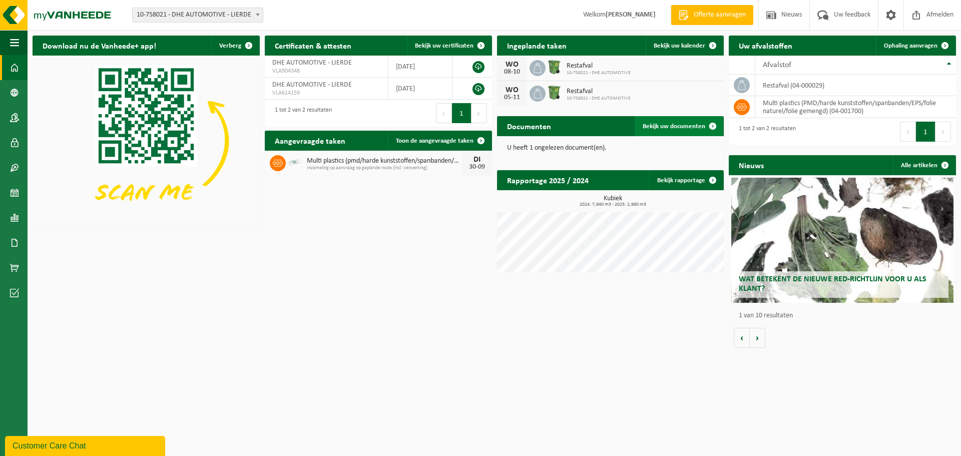  What do you see at coordinates (674, 126) in the screenshot?
I see `span: Bekijk uw documenten` at bounding box center [674, 126].